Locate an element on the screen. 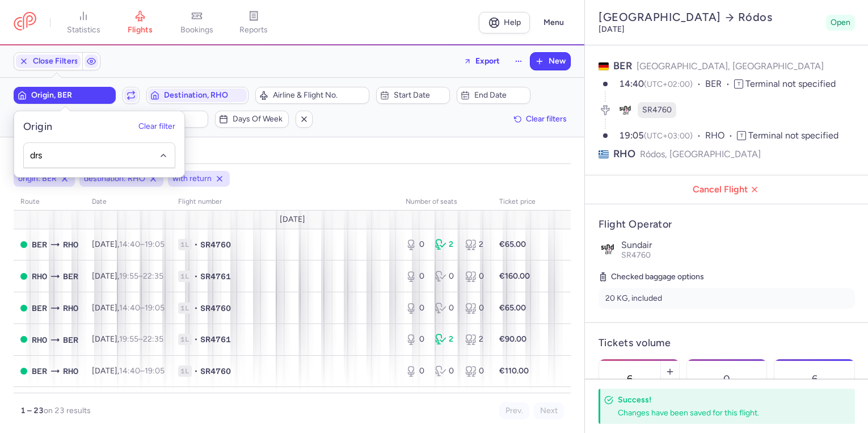 The width and height of the screenshot is (868, 433). span: Help is located at coordinates (512, 22).